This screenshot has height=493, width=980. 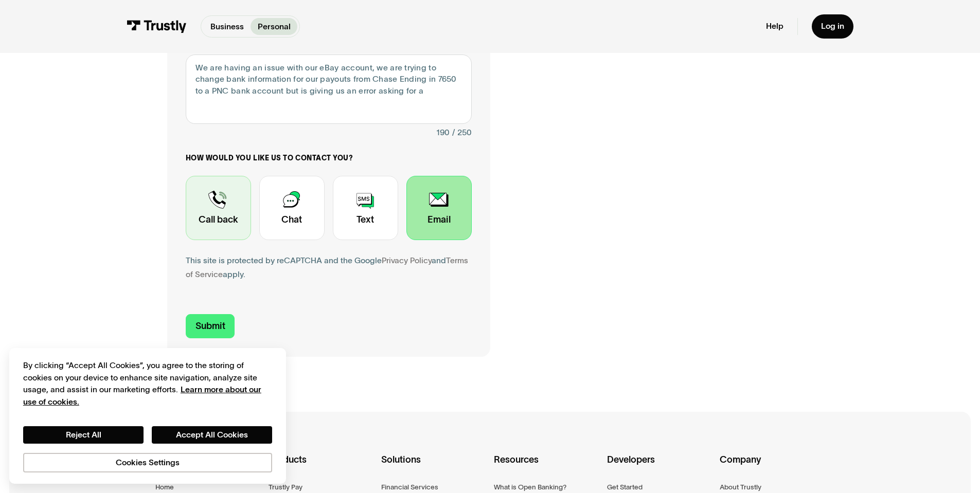 What do you see at coordinates (148, 416) in the screenshot?
I see `div: Cookie banner` at bounding box center [148, 416].